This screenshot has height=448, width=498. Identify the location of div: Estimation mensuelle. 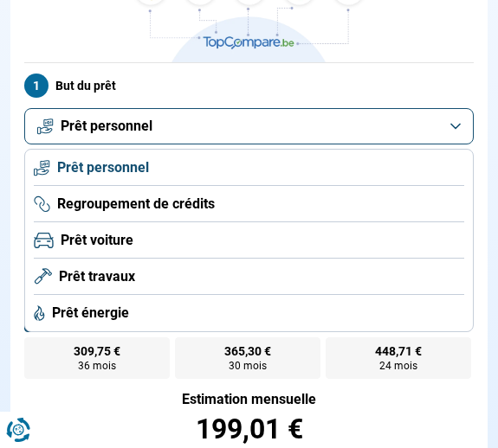
(249, 400).